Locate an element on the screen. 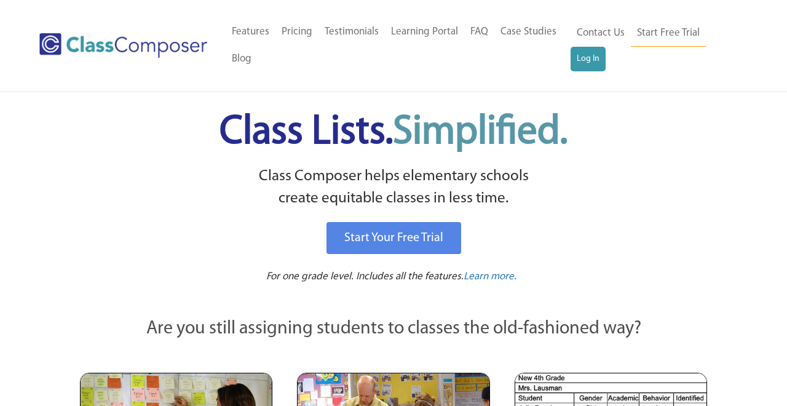  a: Features is located at coordinates (250, 32).